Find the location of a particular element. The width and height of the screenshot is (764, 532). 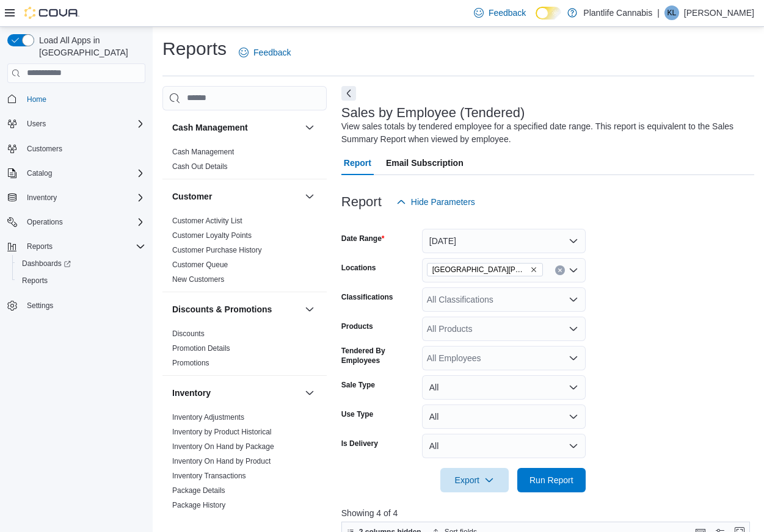

label: Locations is located at coordinates (359, 268).